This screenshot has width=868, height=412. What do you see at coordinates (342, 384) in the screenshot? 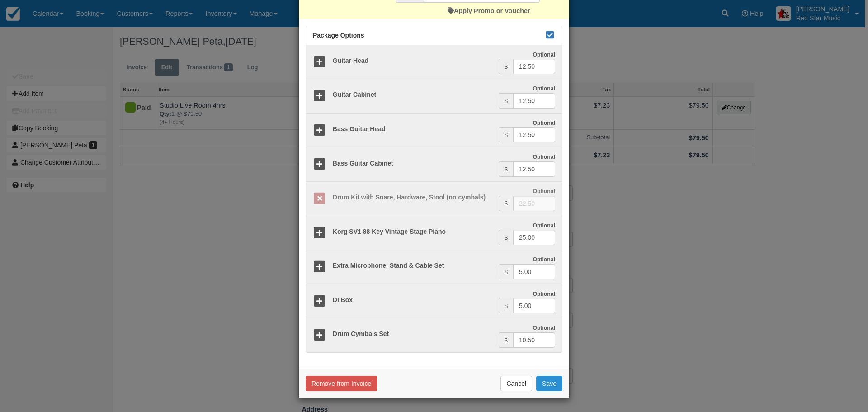
I see `button: Remove from Invoice` at bounding box center [342, 384].